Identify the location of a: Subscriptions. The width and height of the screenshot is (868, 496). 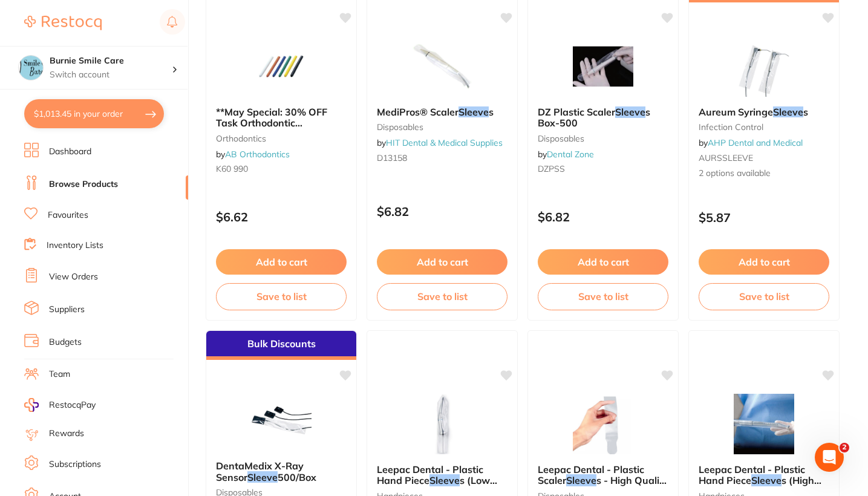
(75, 464).